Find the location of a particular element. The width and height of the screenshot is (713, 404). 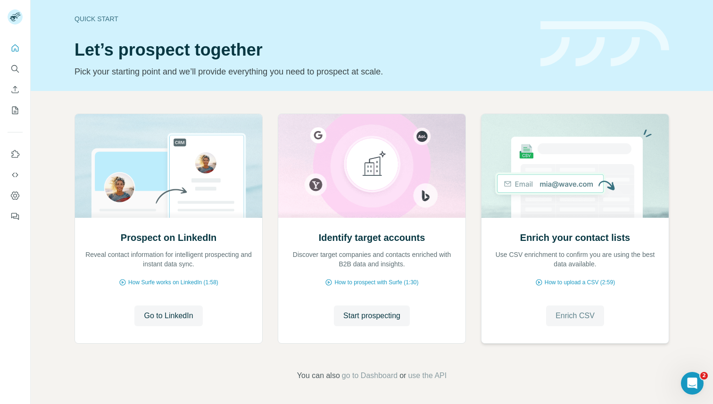

span: Start prospecting is located at coordinates (372, 316).